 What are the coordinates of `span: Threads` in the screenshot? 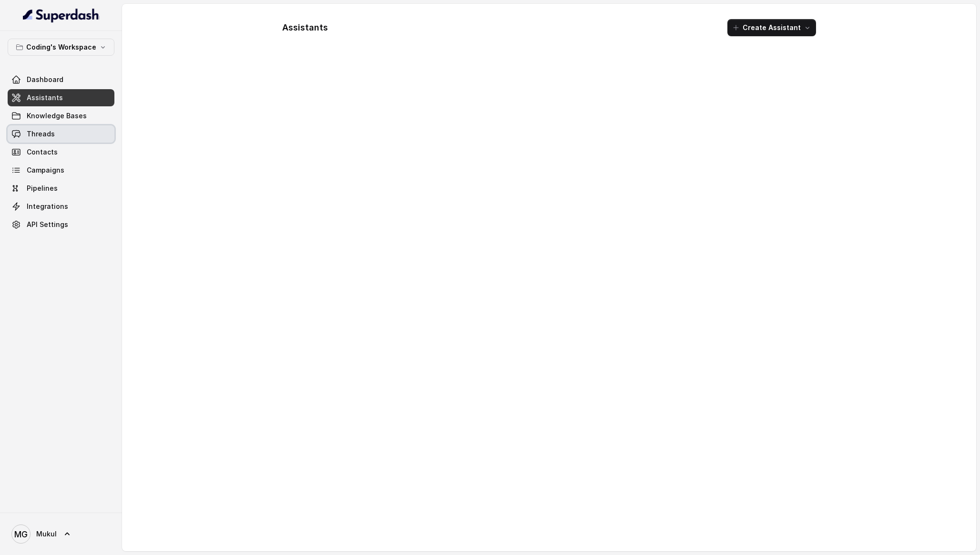 It's located at (40, 134).